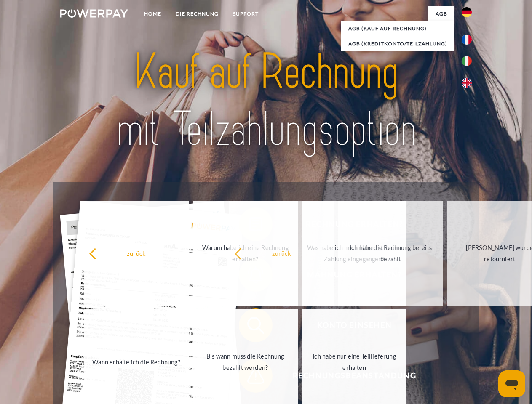 This screenshot has width=532, height=404. What do you see at coordinates (467, 40) in the screenshot?
I see `img: fr` at bounding box center [467, 40].